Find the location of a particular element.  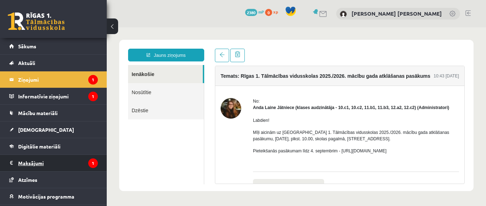

span: mP is located at coordinates (261, 12).